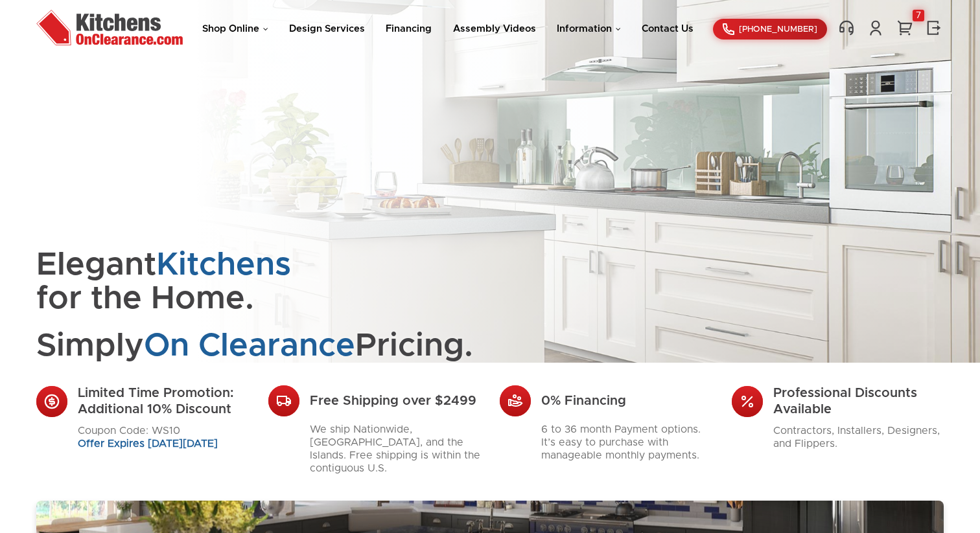 This screenshot has width=980, height=533. I want to click on span: Kitchens, so click(224, 265).